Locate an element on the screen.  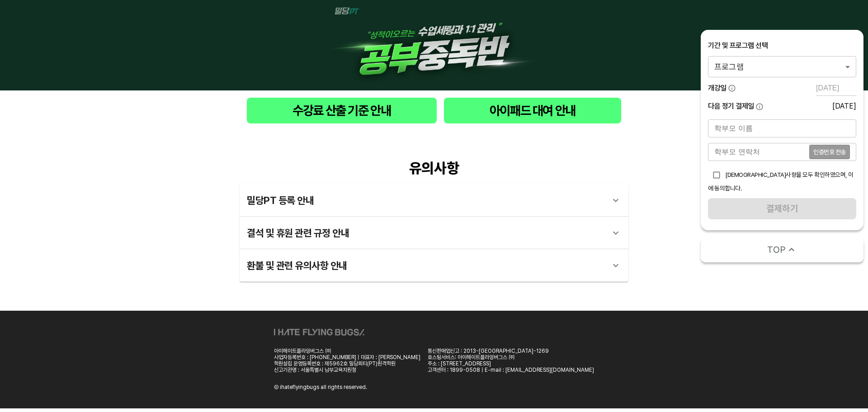
span: 개강일 is located at coordinates (717, 88).